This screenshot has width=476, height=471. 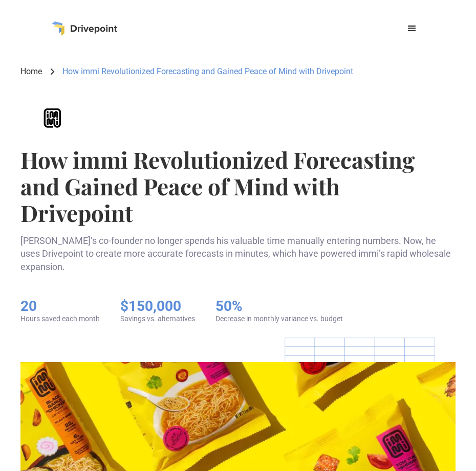 What do you see at coordinates (60, 306) in the screenshot?
I see `h5: 20` at bounding box center [60, 306].